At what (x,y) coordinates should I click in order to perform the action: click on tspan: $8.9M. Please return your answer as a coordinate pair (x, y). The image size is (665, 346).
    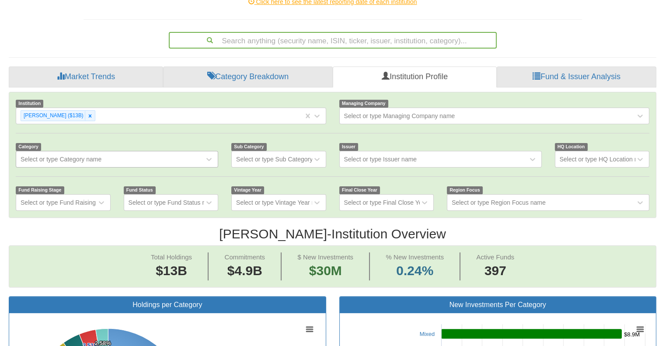
    Looking at the image, I should click on (632, 334).